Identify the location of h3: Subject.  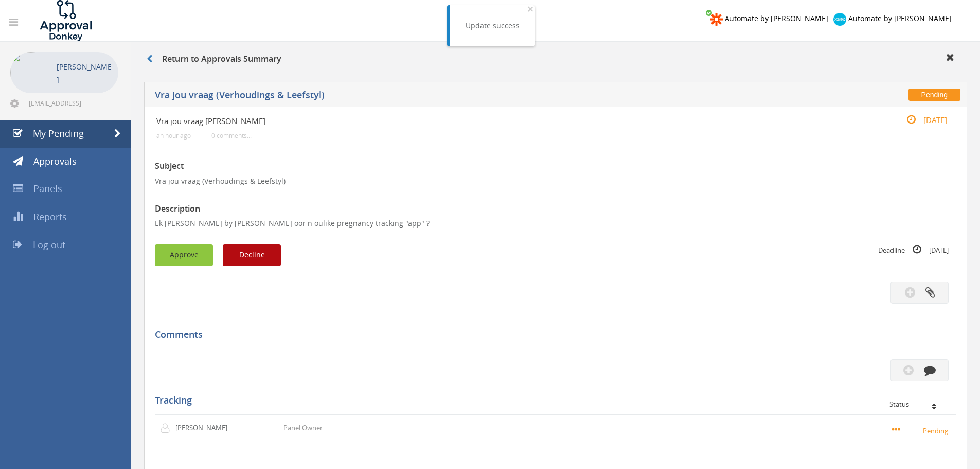
(555, 166).